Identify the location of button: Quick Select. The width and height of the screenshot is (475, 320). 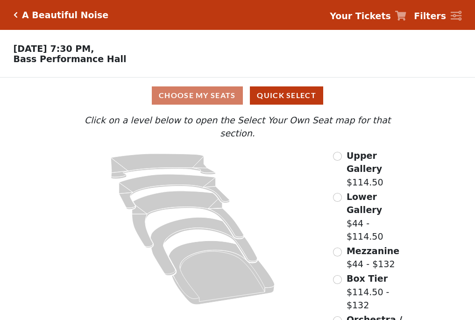
(286, 95).